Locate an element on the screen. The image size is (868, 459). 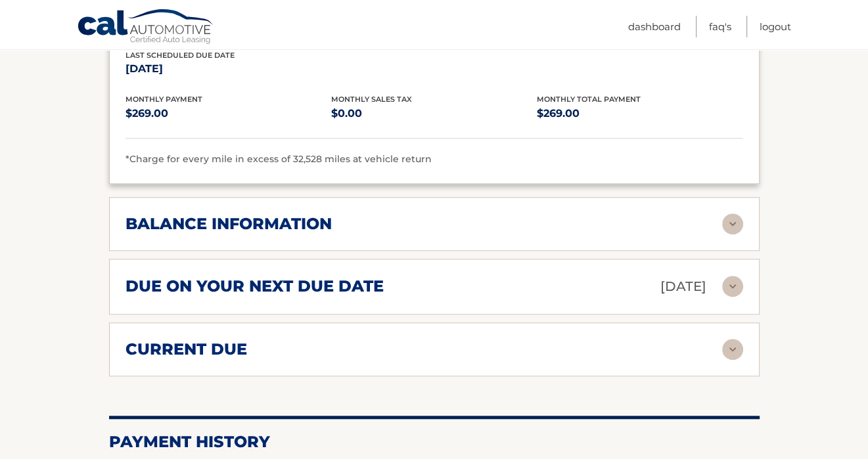
a: FAQ's is located at coordinates (720, 26).